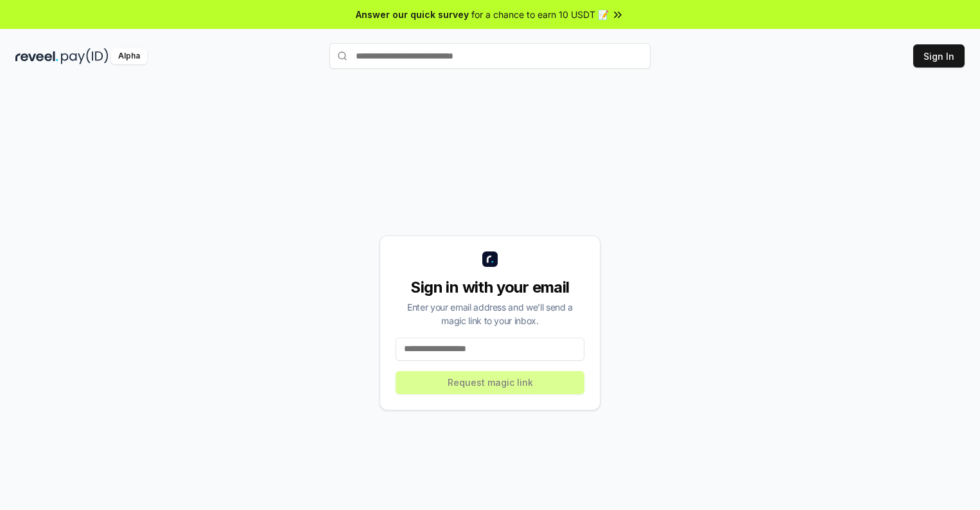  Describe the element at coordinates (490, 287) in the screenshot. I see `div: Sign in with your email` at that location.